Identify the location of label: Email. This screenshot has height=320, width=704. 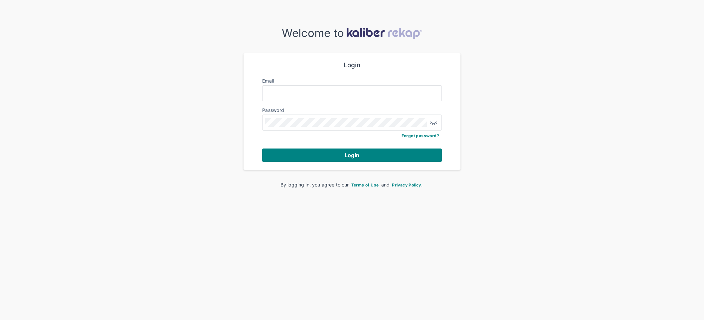
(268, 80).